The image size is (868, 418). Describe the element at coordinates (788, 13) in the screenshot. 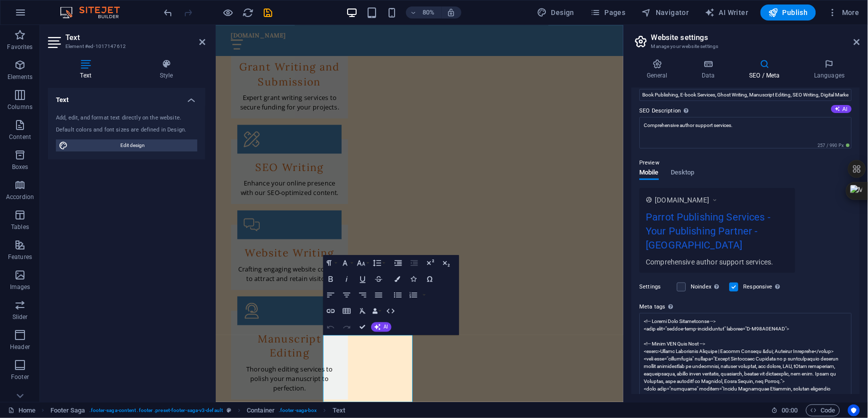

I see `button: Publish` at that location.